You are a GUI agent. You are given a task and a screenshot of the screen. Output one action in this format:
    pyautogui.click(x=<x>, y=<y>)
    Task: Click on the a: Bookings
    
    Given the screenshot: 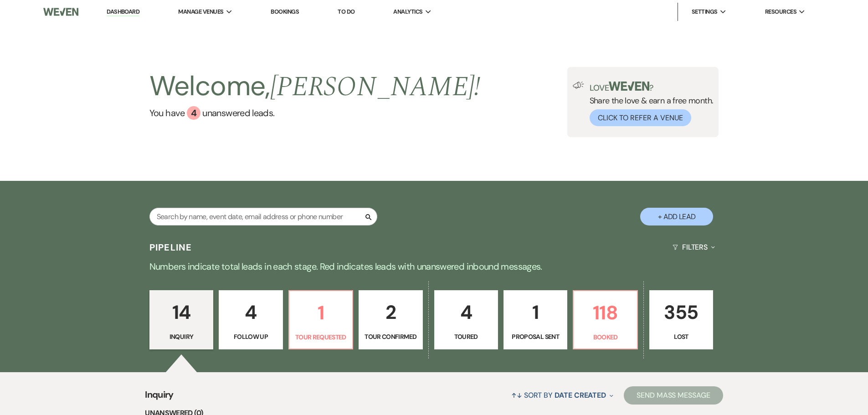 What is the action you would take?
    pyautogui.click(x=285, y=12)
    